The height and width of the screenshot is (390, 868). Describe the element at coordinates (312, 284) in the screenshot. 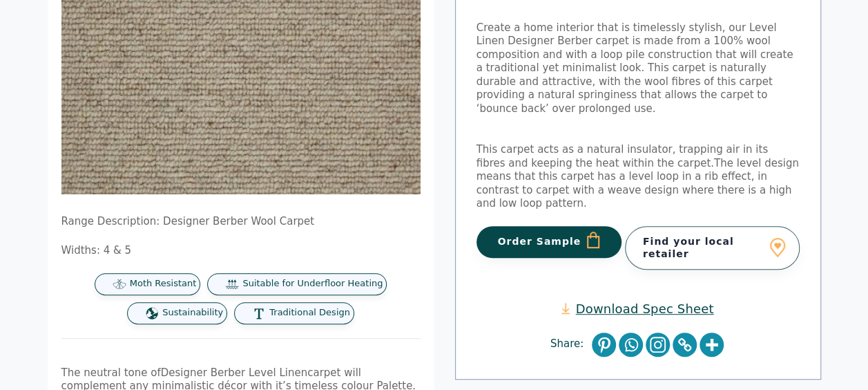

I see `span: Suitable for Underfloor Heating` at that location.